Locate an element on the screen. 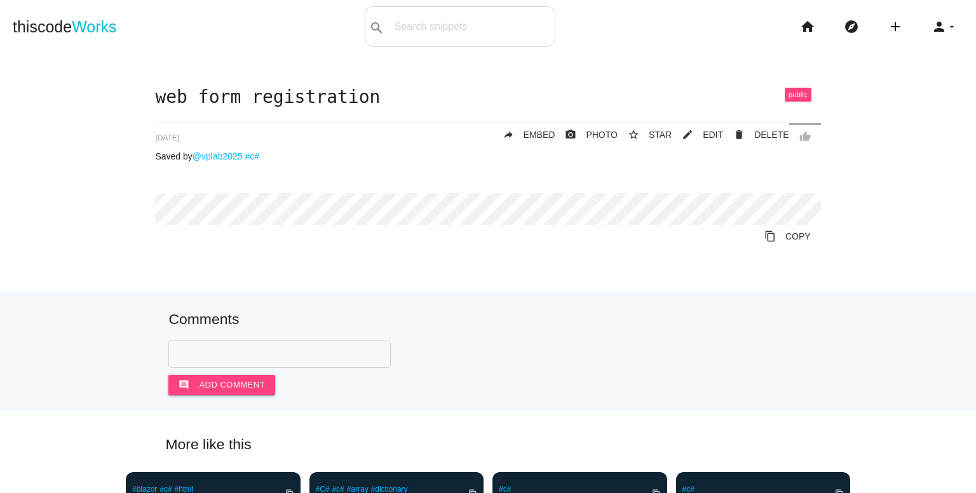 Image resolution: width=976 pixels, height=493 pixels. i: home is located at coordinates (808, 27).